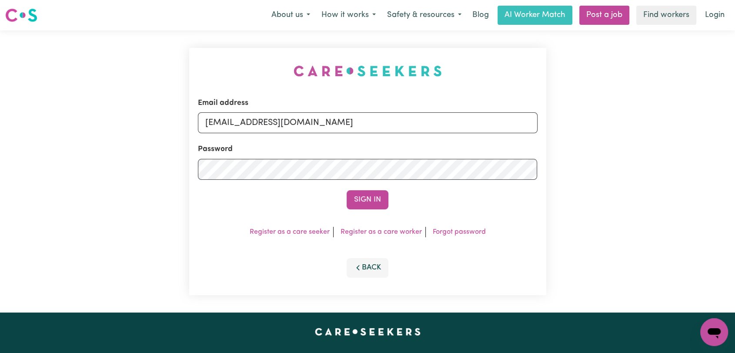  Describe the element at coordinates (481, 15) in the screenshot. I see `a: Blog` at that location.